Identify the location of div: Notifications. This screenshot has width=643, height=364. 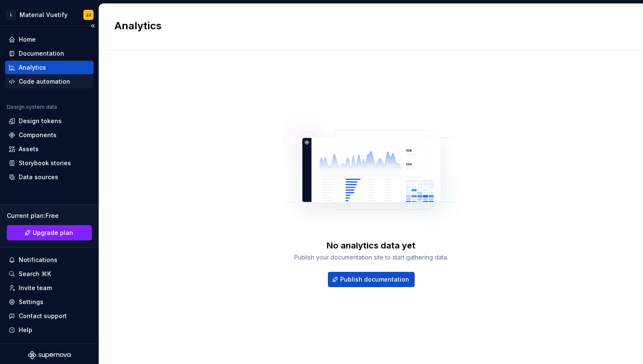
(38, 260).